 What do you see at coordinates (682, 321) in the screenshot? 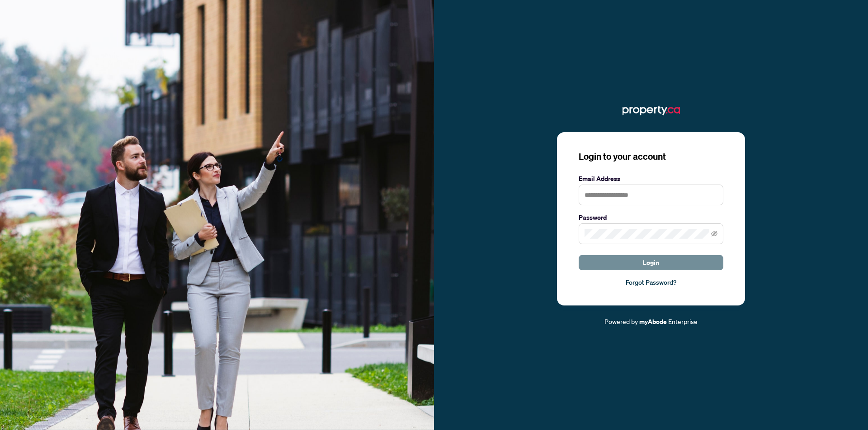
I see `span: Enterprise` at bounding box center [682, 321].